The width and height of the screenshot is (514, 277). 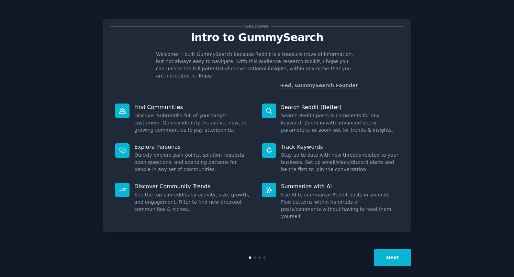 What do you see at coordinates (257, 37) in the screenshot?
I see `p: Intro to GummySearch` at bounding box center [257, 37].